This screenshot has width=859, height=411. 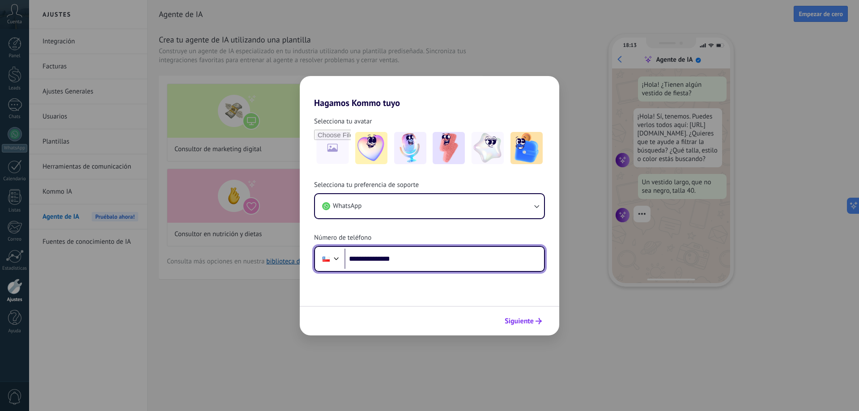 I want to click on span: Siguiente, so click(x=519, y=321).